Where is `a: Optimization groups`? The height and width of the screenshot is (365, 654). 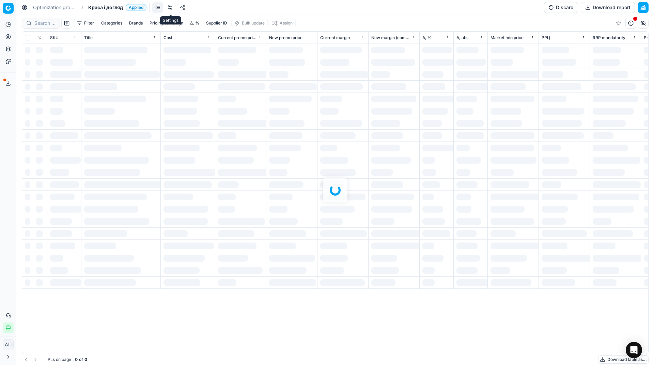
a: Optimization groups is located at coordinates (55, 7).